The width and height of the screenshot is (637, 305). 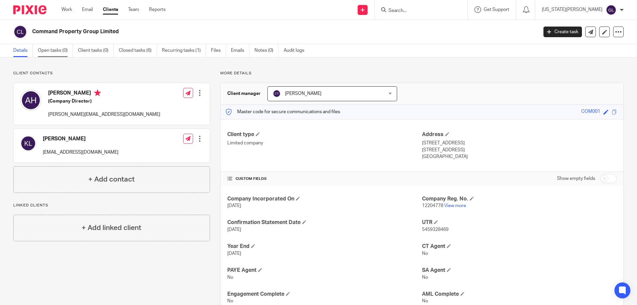 What do you see at coordinates (112, 73) in the screenshot?
I see `p: Client contacts` at bounding box center [112, 73].